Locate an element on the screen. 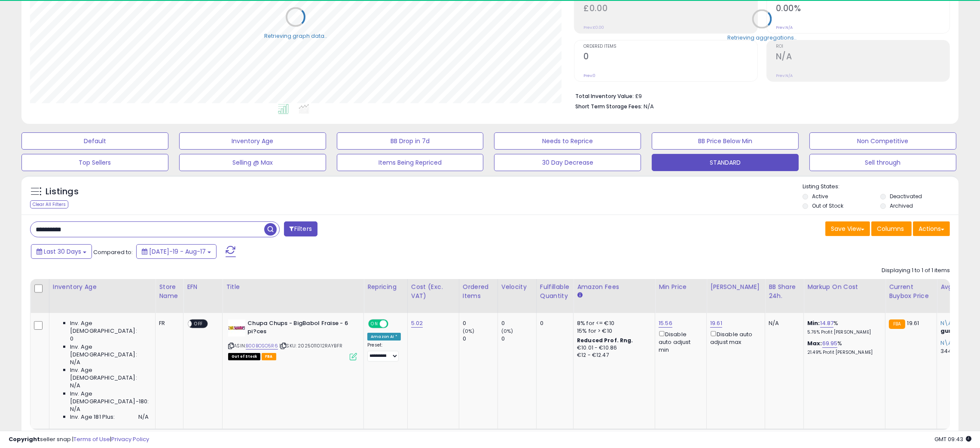 Image resolution: width=980 pixels, height=448 pixels. b: Max: is located at coordinates (815, 343).